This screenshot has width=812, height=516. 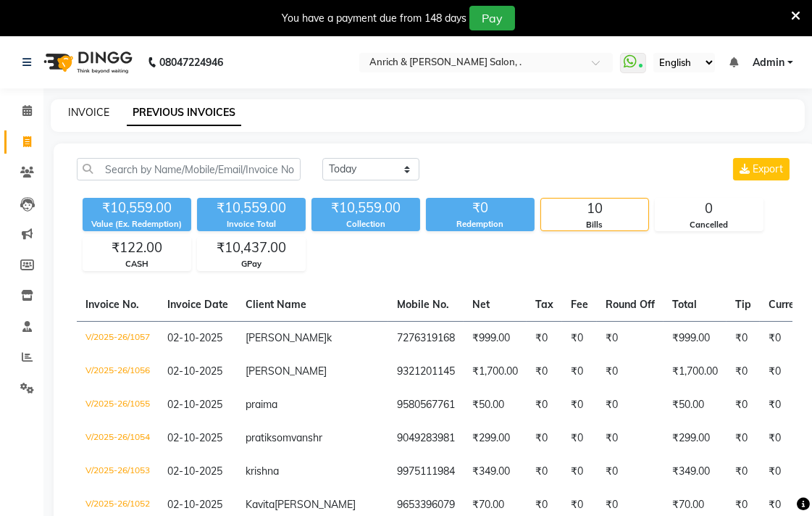 What do you see at coordinates (594, 209) in the screenshot?
I see `div: 10` at bounding box center [594, 209].